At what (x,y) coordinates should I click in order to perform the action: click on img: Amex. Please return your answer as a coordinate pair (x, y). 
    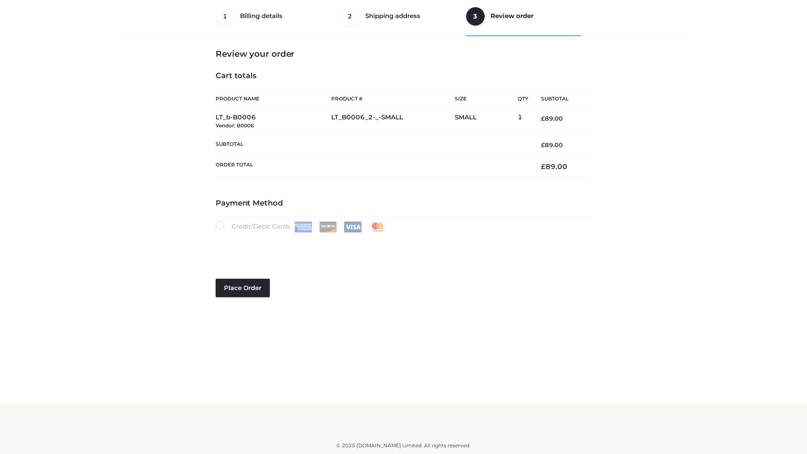
    Looking at the image, I should click on (303, 227).